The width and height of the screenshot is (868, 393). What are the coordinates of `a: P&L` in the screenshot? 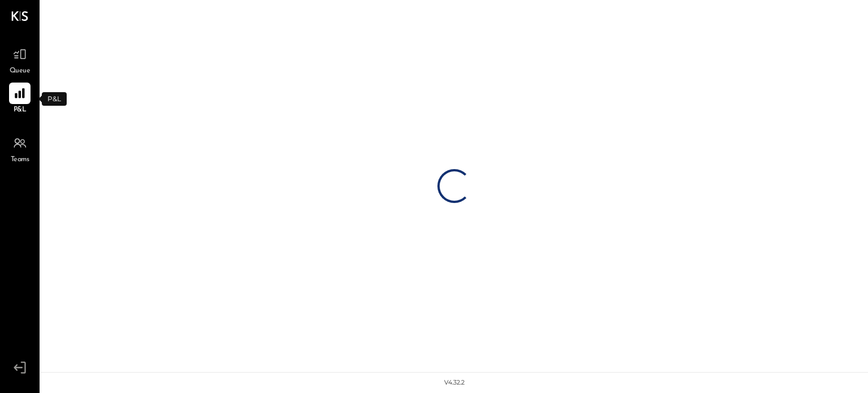 It's located at (19, 99).